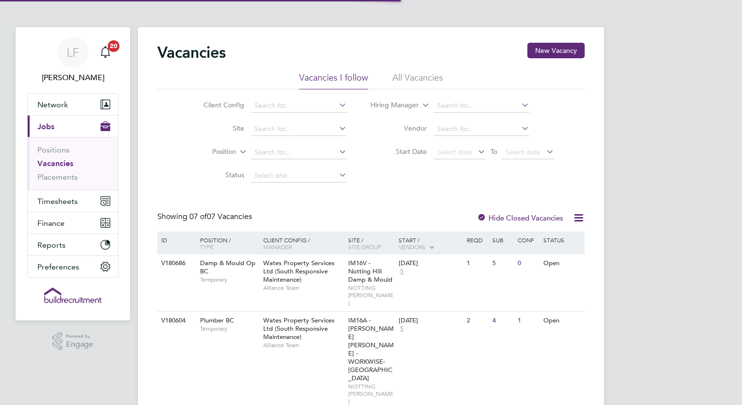 The image size is (742, 405). What do you see at coordinates (73, 104) in the screenshot?
I see `button: Network` at bounding box center [73, 104].